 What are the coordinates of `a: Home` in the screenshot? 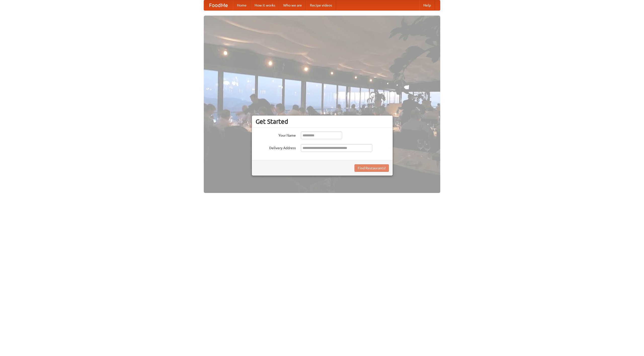 It's located at (242, 5).